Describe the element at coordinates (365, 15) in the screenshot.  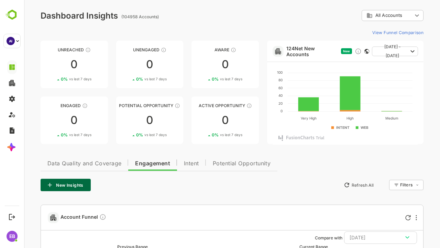
I see `span: All Accounts` at that location.